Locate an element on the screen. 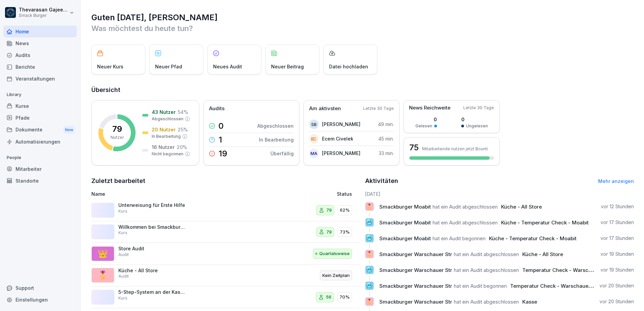 The width and height of the screenshot is (644, 311). a: Mitarbeiter is located at coordinates (40, 169).